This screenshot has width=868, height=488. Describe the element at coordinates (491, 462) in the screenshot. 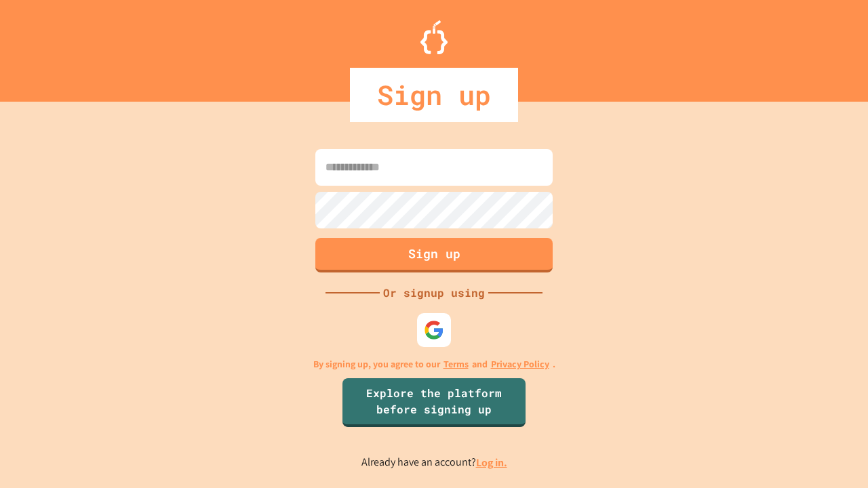

I see `a: Log in.` at that location.